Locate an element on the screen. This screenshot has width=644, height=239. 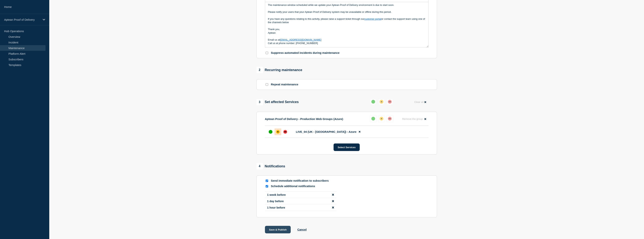
p: Repeat maintenance is located at coordinates (285, 84).